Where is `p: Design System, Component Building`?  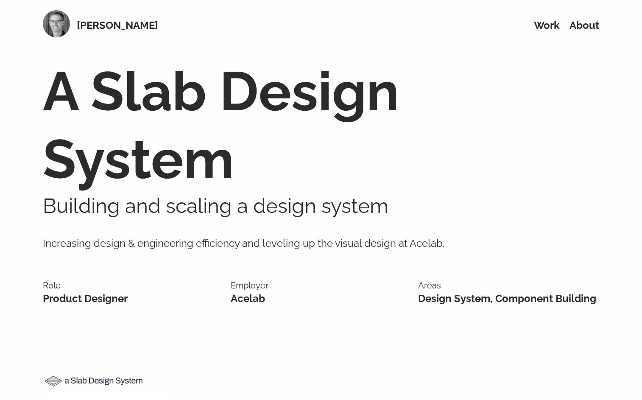 p: Design System, Component Building is located at coordinates (508, 298).